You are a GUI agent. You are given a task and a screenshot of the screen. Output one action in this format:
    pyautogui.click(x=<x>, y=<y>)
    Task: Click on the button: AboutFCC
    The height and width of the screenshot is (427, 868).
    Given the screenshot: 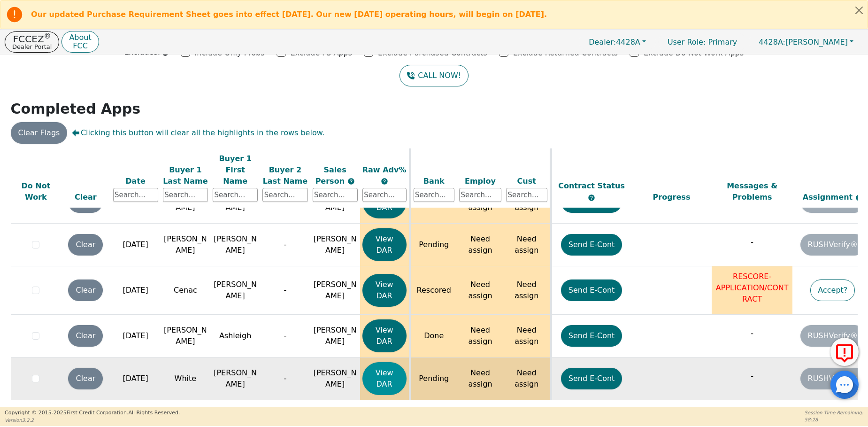 What is the action you would take?
    pyautogui.click(x=80, y=42)
    